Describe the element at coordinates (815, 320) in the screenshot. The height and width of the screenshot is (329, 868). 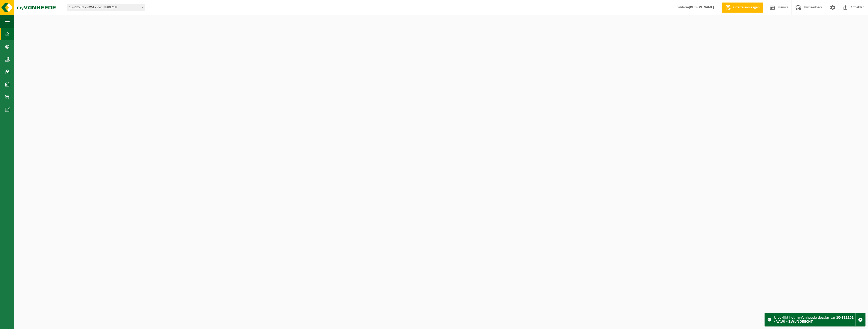
I see `div: U bekijkt het myVanheede dossier van` at that location.